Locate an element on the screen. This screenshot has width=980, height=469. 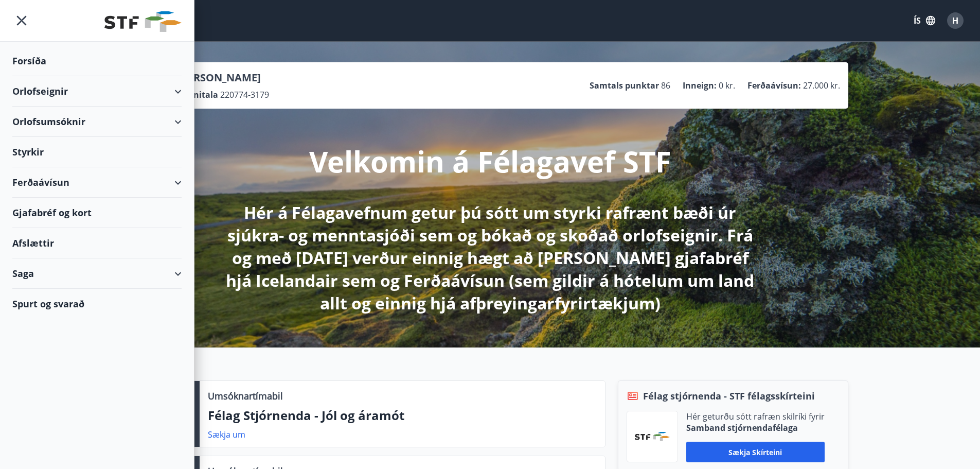
p: Inneign : is located at coordinates (699, 86).